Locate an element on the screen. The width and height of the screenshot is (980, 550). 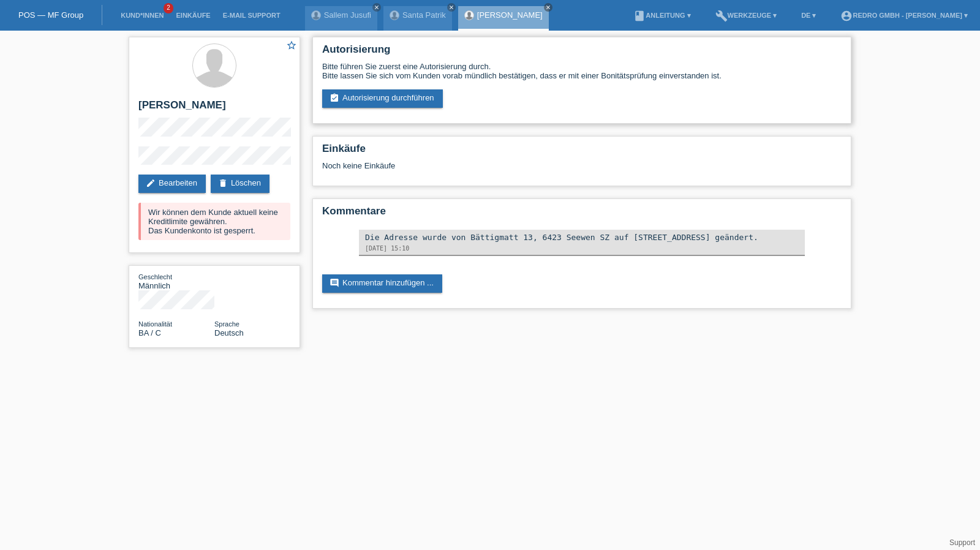
span: Sprache is located at coordinates (227, 324).